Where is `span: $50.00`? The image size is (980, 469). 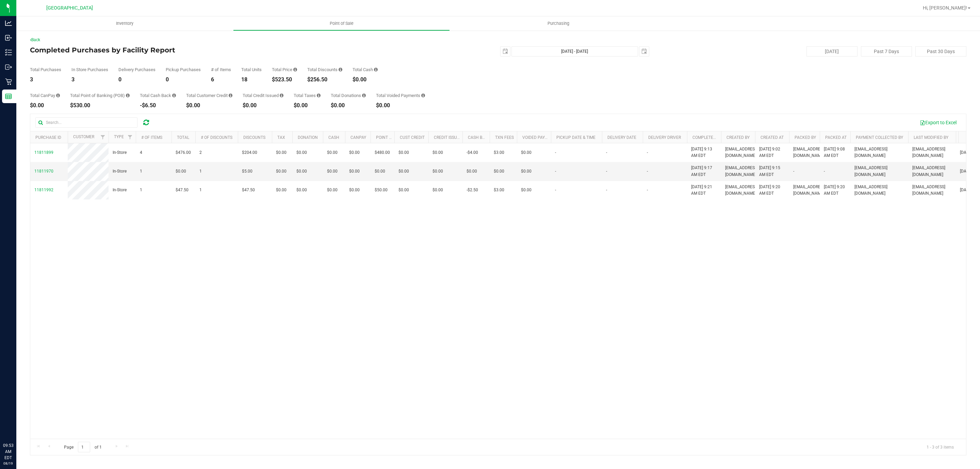 span: $50.00 is located at coordinates (381, 190).